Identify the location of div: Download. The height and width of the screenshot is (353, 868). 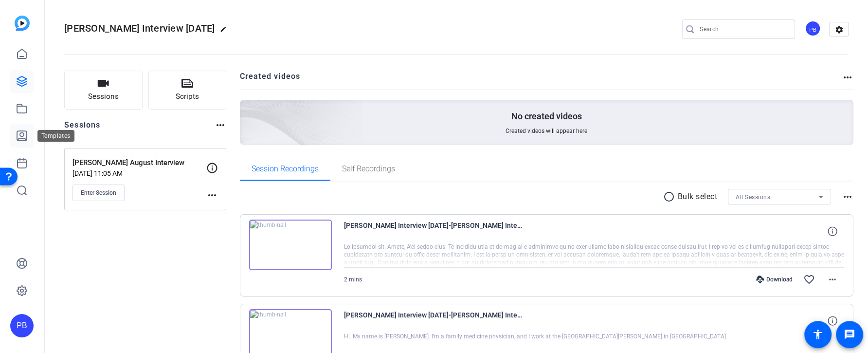
(775, 280).